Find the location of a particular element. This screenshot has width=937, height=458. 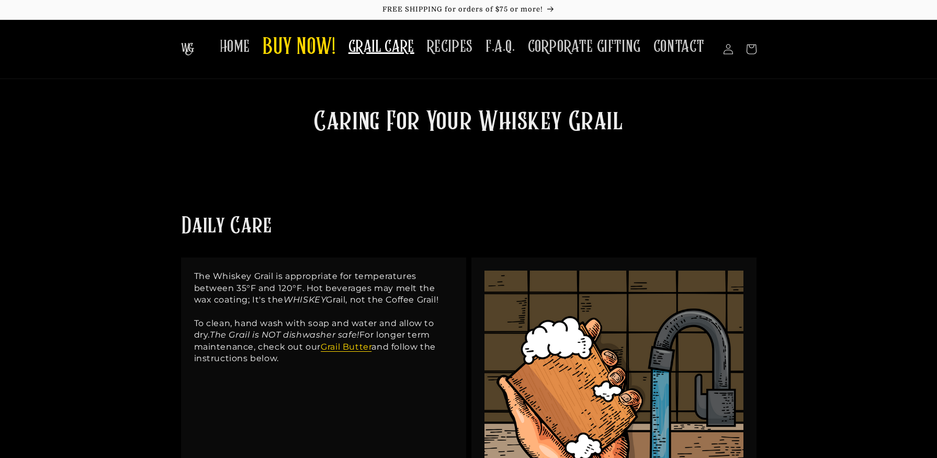

em: WHISKEY is located at coordinates (304, 299).